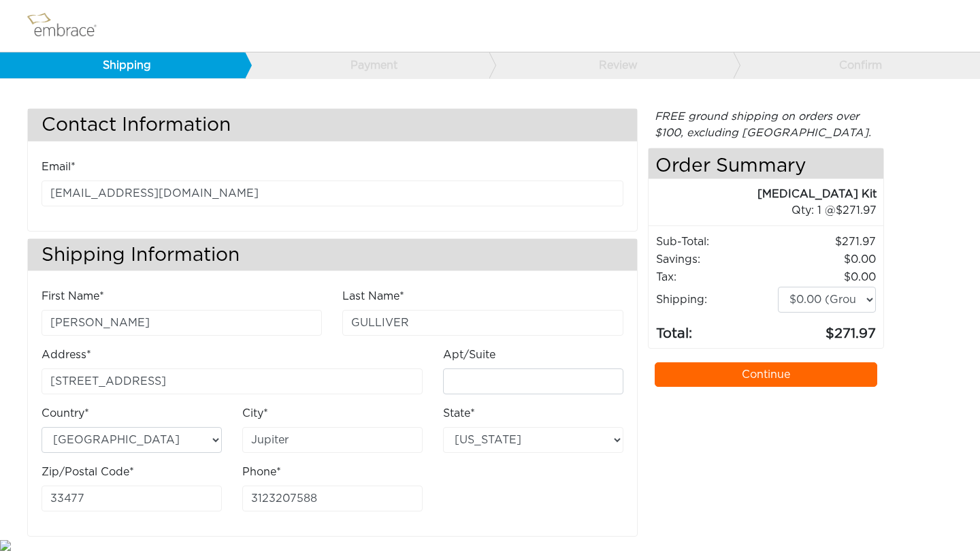 The height and width of the screenshot is (553, 980). I want to click on td: Shipping:, so click(716, 299).